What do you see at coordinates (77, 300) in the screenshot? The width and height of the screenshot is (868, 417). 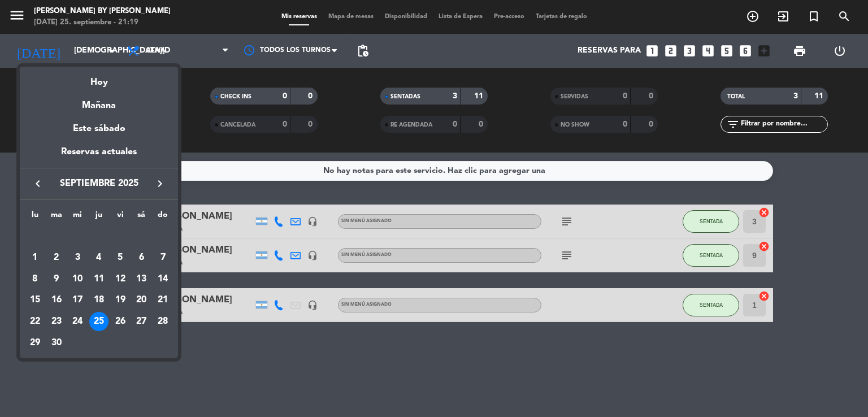 I see `td: 17 de septiembre de 2025` at bounding box center [77, 300].